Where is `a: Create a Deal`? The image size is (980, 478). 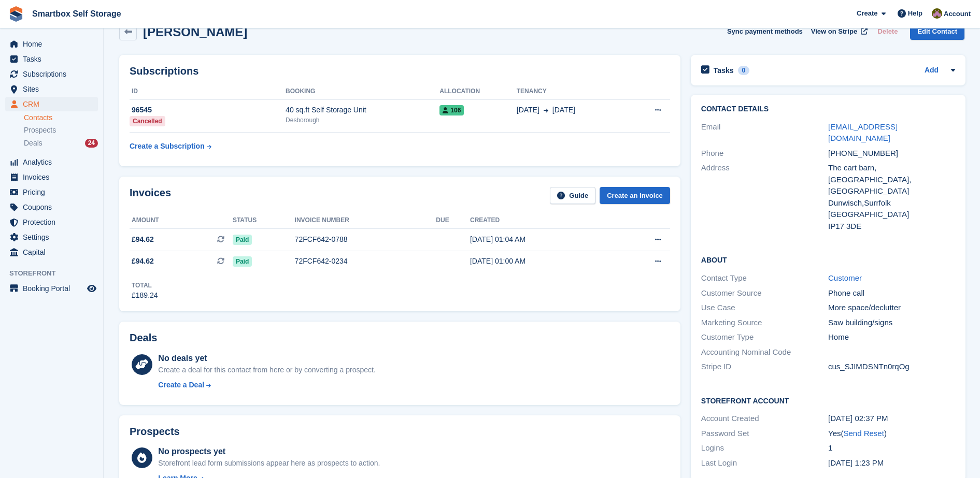 a: Create a Deal is located at coordinates (266, 384).